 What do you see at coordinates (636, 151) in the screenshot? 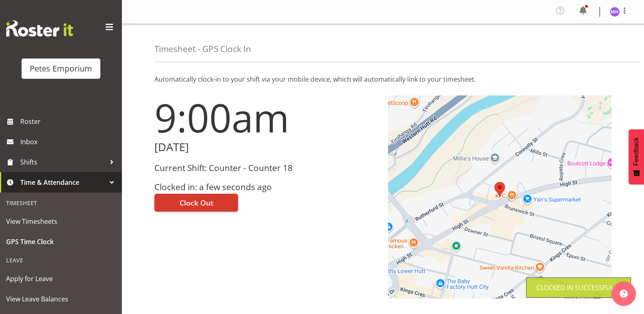
I see `span: Feedback` at bounding box center [636, 151].